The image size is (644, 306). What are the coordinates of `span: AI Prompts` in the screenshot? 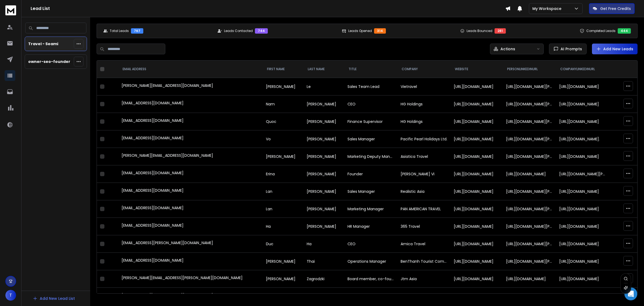 It's located at (570, 49).